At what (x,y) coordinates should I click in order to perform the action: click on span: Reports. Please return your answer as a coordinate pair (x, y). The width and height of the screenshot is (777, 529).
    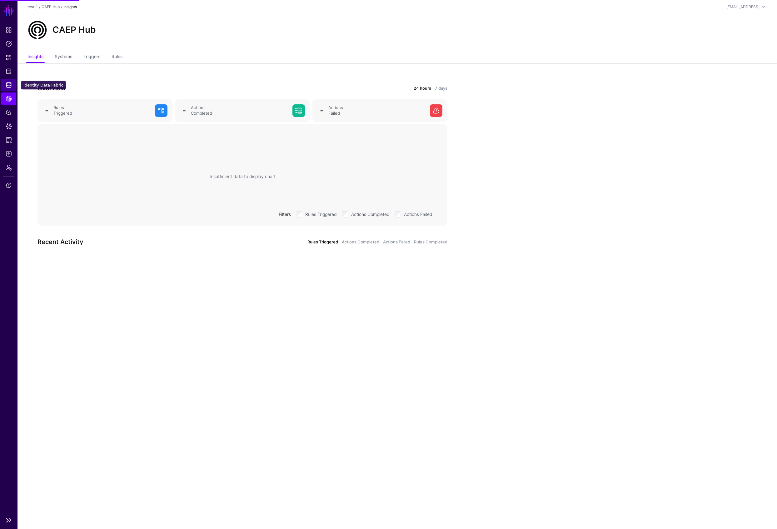
    Looking at the image, I should click on (9, 140).